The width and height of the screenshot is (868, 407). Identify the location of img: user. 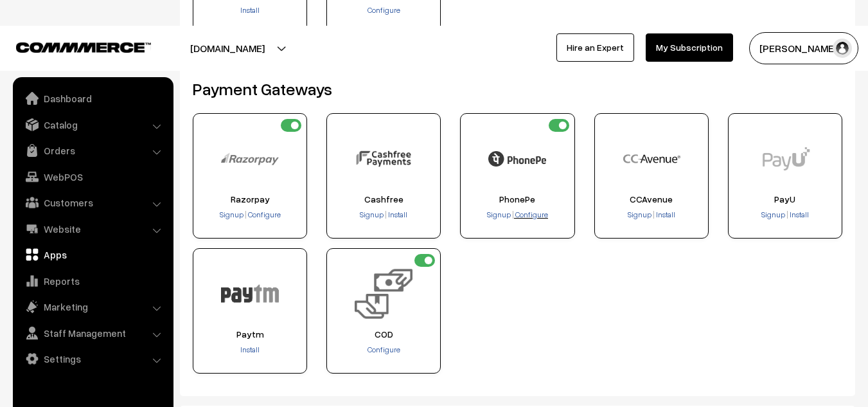
(843, 48).